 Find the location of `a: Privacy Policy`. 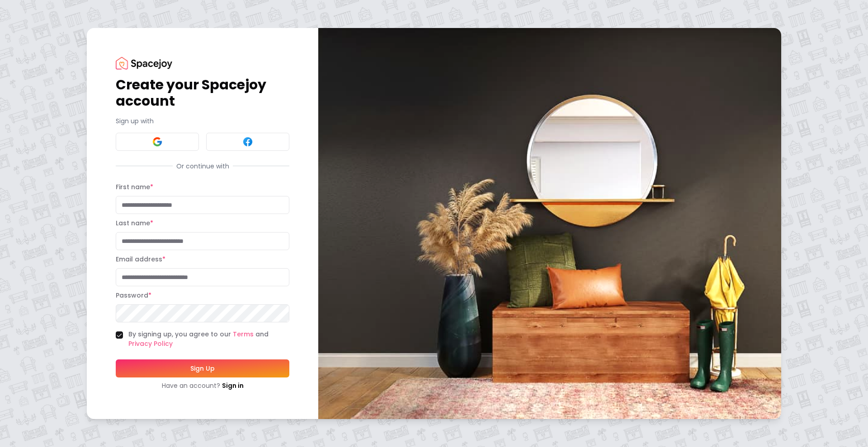

a: Privacy Policy is located at coordinates (151, 344).